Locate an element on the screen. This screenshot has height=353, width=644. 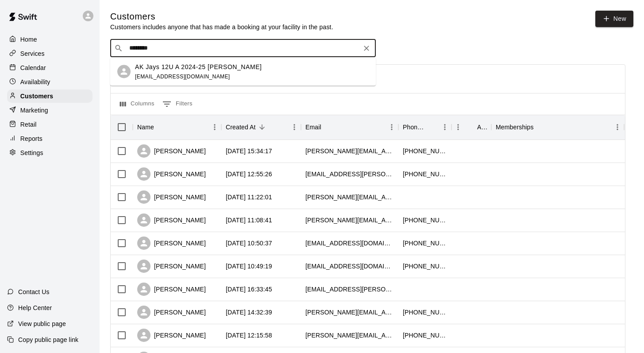
div: 2025-08-10 10:50:37 is located at coordinates (249, 243).